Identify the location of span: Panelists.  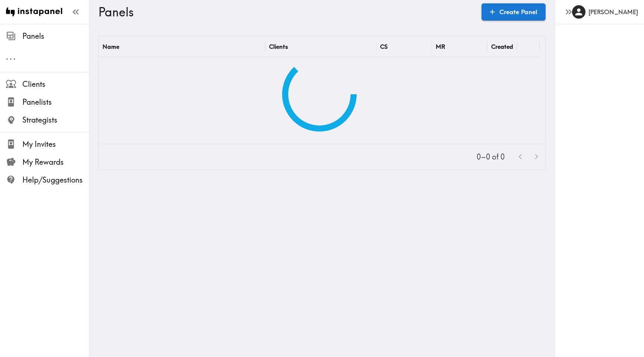
(55, 102).